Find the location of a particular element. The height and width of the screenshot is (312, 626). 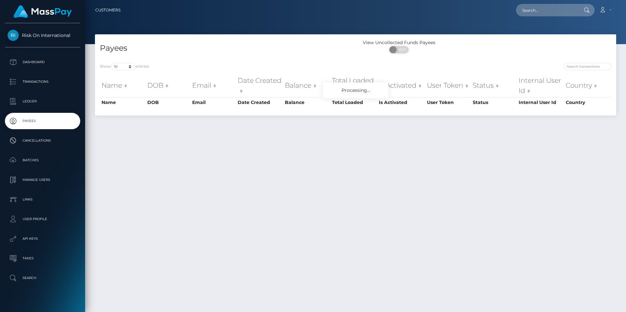

p: Ledger is located at coordinates (43, 102).